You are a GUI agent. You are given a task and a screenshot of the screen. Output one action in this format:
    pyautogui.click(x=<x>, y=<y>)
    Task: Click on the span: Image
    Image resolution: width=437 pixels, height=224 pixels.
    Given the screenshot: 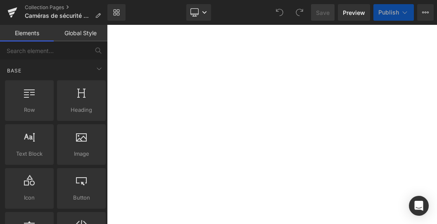 What is the action you would take?
    pyautogui.click(x=81, y=153)
    